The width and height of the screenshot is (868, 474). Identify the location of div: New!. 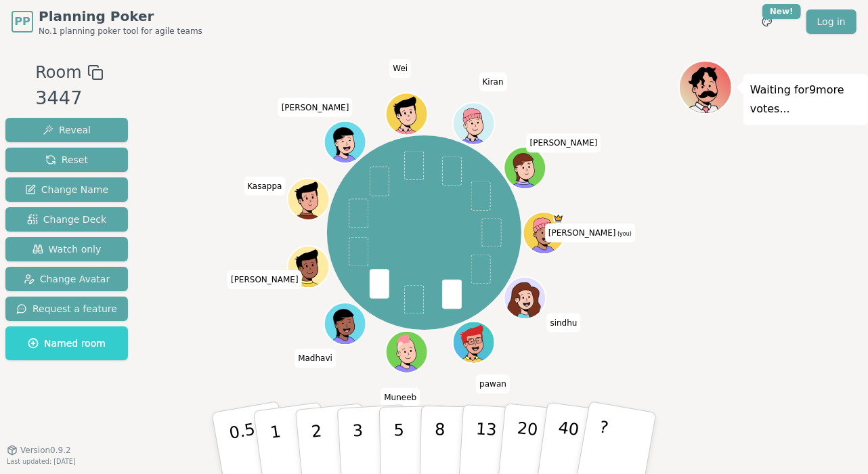
(781, 12).